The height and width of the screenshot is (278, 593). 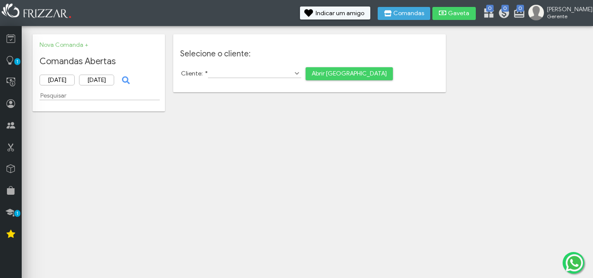 I want to click on h3: Selecione o cliente:, so click(x=310, y=54).